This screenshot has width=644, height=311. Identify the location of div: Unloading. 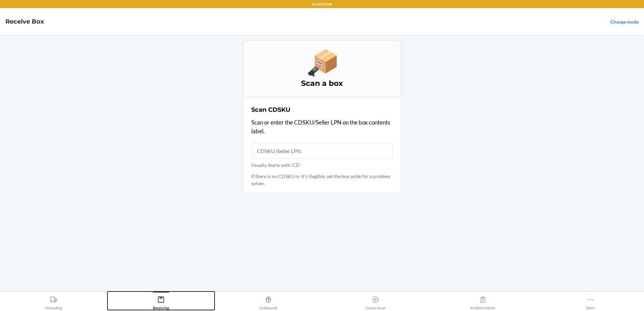
(54, 302).